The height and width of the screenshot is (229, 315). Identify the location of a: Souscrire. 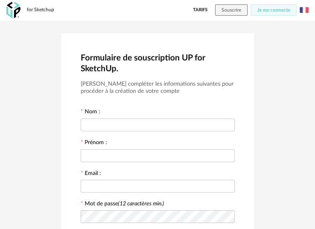
(231, 10).